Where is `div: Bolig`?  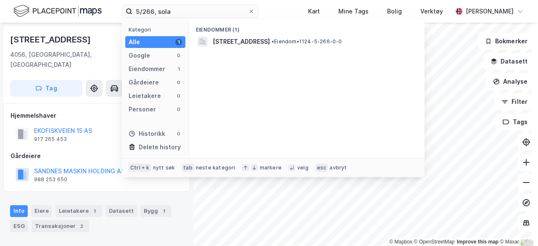
div: Bolig is located at coordinates (394, 11).